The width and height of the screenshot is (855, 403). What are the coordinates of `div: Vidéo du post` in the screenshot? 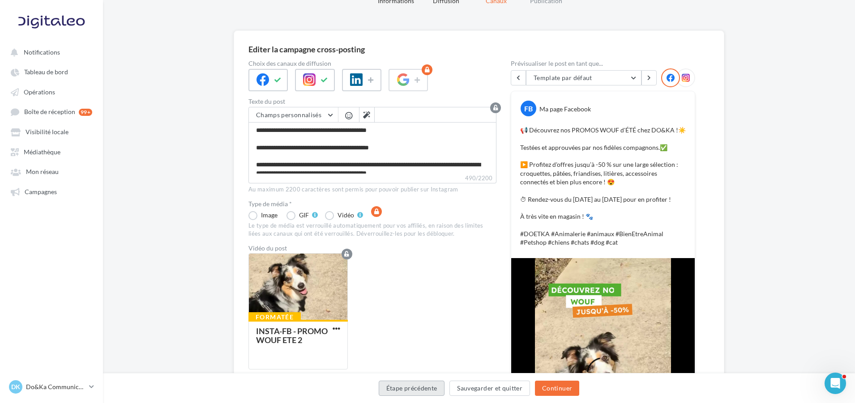 It's located at (372, 248).